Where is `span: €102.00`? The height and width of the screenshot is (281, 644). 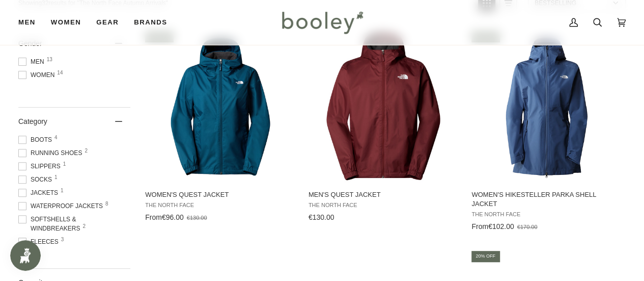
span: €102.00 is located at coordinates (501, 226).